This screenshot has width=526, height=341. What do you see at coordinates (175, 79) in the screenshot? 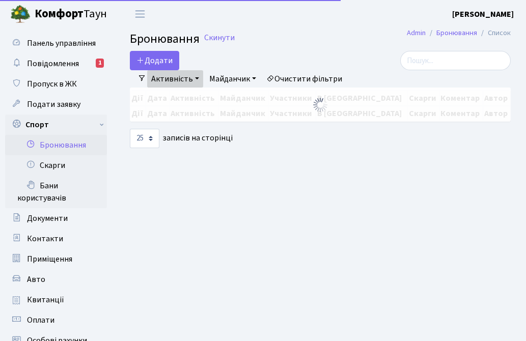
I see `a: Активність` at bounding box center [175, 79].